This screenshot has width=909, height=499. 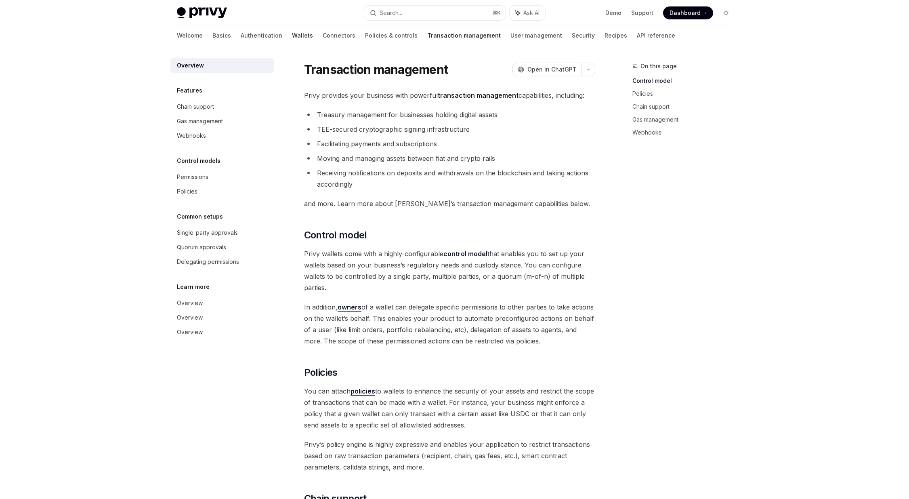 I want to click on a: Wallets, so click(x=302, y=36).